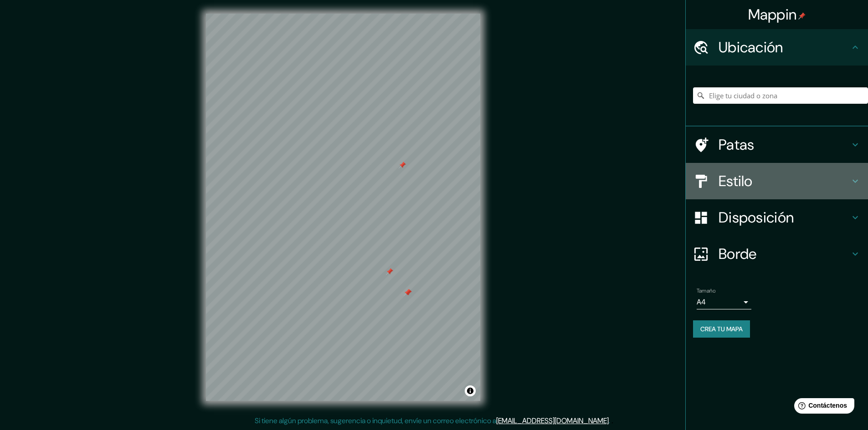  What do you see at coordinates (343, 207) in the screenshot?
I see `canvas: Mapa` at bounding box center [343, 207].